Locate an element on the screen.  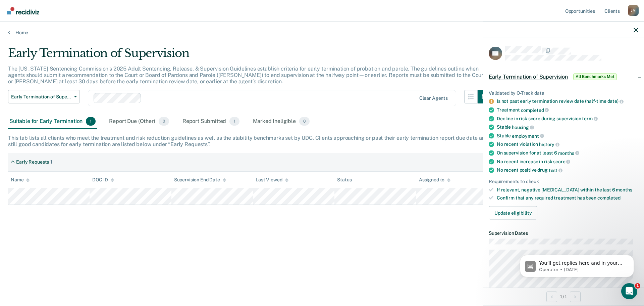
div: Report Submitted is located at coordinates (211, 122).